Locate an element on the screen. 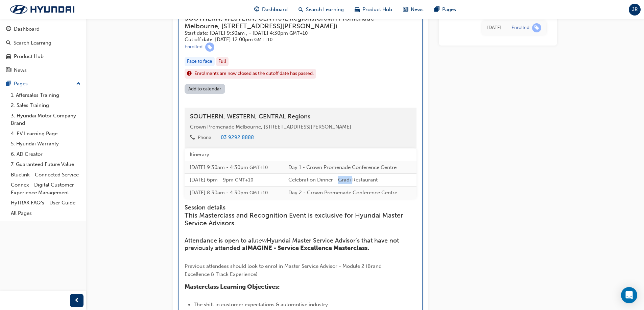 The image size is (644, 310). span: JR is located at coordinates (635, 9).